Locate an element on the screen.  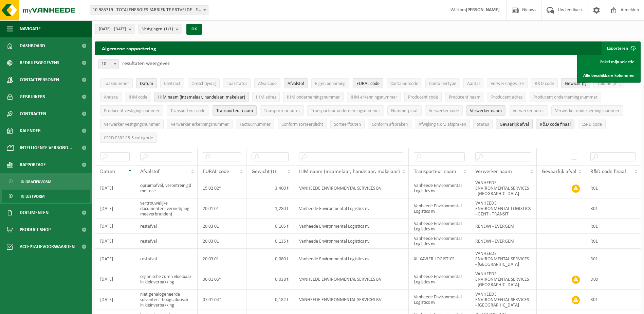
button: Transporteur ondernemingsnummerTransporteur ondernemingsnummer : Activate to sort is located at coordinates (345, 110).